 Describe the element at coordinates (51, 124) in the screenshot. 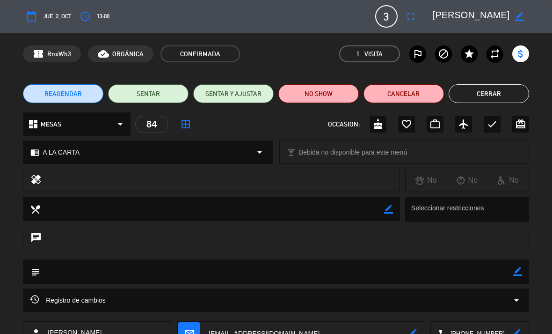

I see `span: MESAS` at that location.